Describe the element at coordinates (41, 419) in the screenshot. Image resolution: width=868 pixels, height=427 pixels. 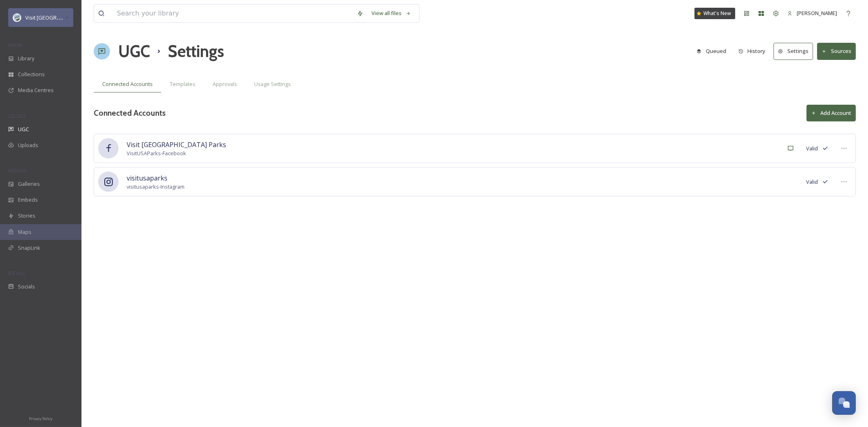
I see `span: Privacy Policy` at that location.